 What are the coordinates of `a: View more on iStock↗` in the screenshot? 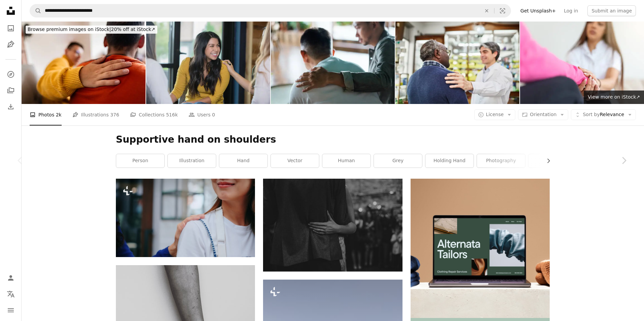 It's located at (613, 97).